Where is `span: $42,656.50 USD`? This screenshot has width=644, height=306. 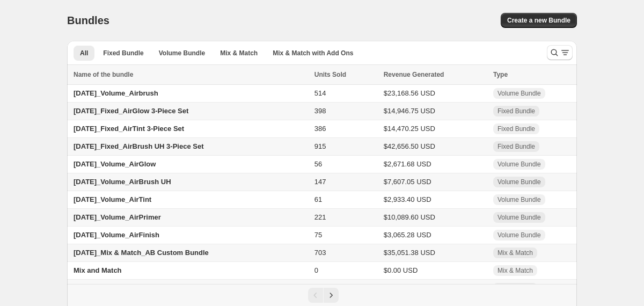
span: $42,656.50 USD is located at coordinates (409, 146).